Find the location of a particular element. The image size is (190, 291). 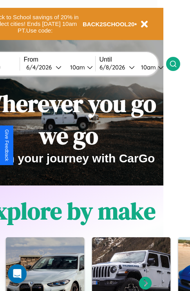

b: BACK2SCHOOL20 is located at coordinates (109, 24).